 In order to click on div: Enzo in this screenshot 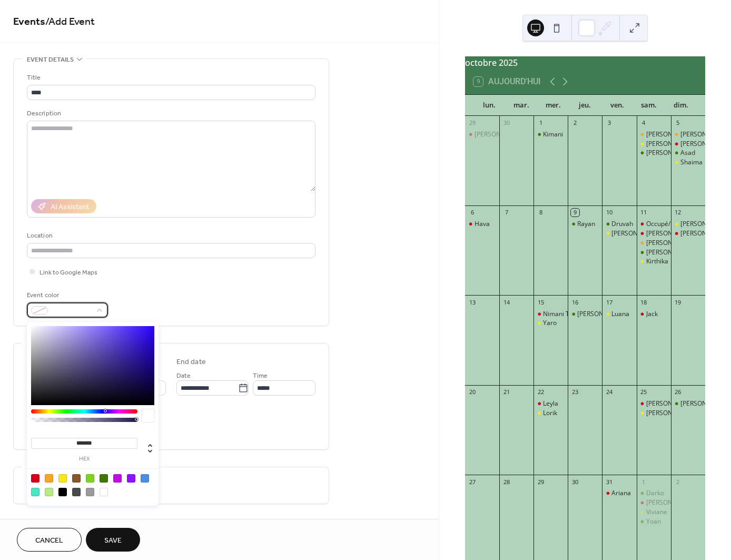, I will do `click(482, 135)`.